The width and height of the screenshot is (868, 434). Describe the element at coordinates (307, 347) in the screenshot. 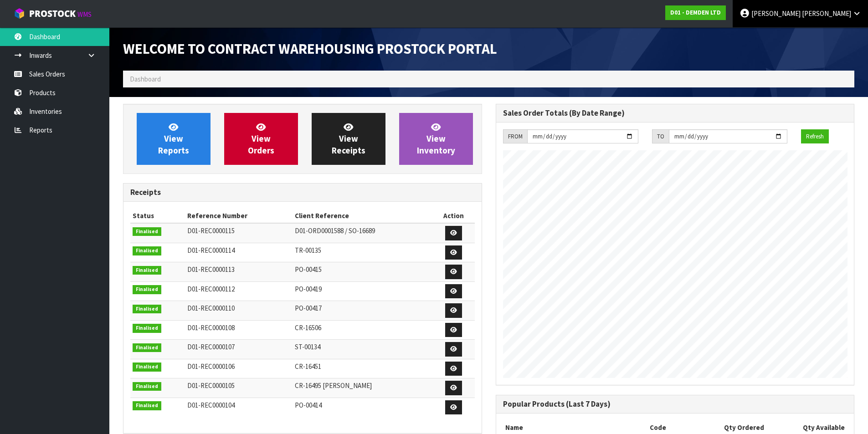

I see `span: ST-00134` at that location.